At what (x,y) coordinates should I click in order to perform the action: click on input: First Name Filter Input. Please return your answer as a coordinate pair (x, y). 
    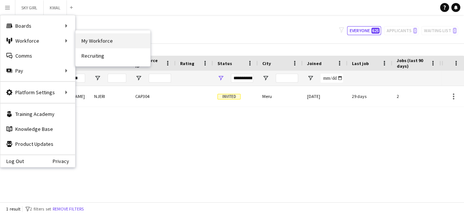
    Looking at the image, I should click on (76, 78).